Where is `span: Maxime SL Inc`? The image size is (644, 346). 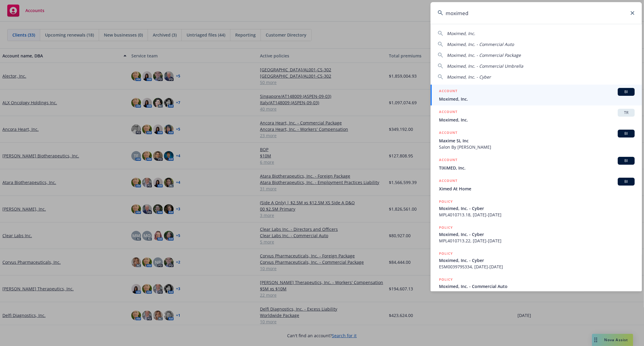 span: Maxime SL Inc is located at coordinates (537, 141).